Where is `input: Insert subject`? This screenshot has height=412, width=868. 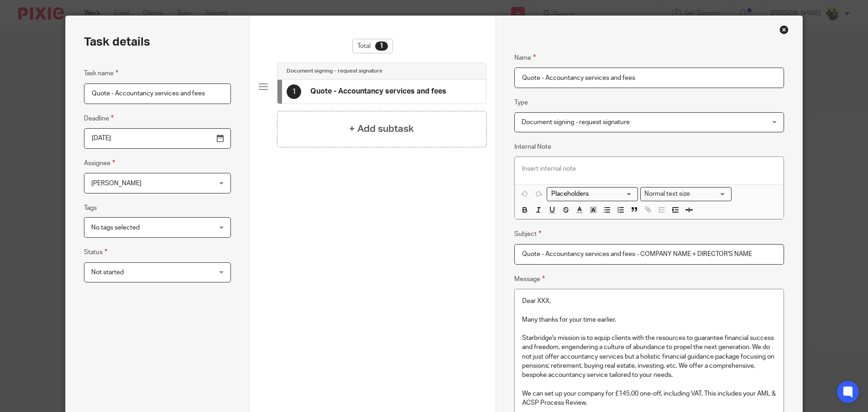 input: Insert subject is located at coordinates (650, 254).